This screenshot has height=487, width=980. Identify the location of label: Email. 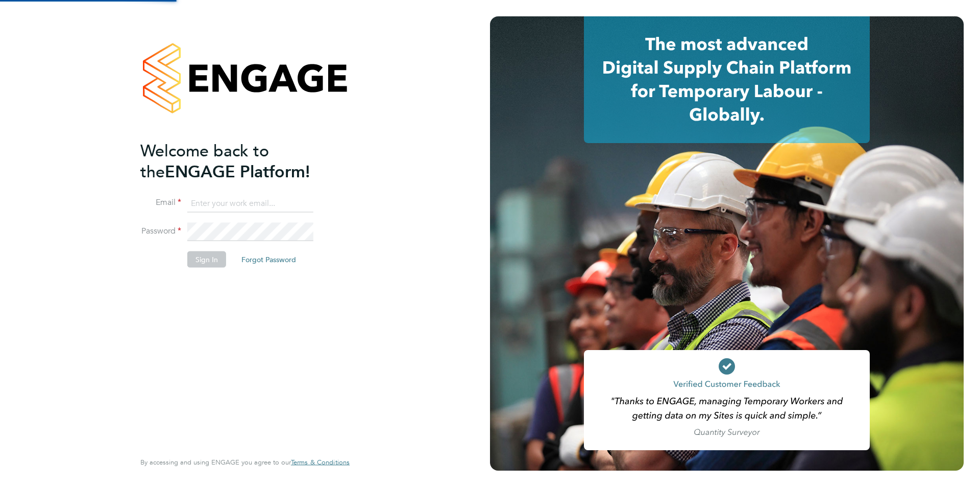
(160, 202).